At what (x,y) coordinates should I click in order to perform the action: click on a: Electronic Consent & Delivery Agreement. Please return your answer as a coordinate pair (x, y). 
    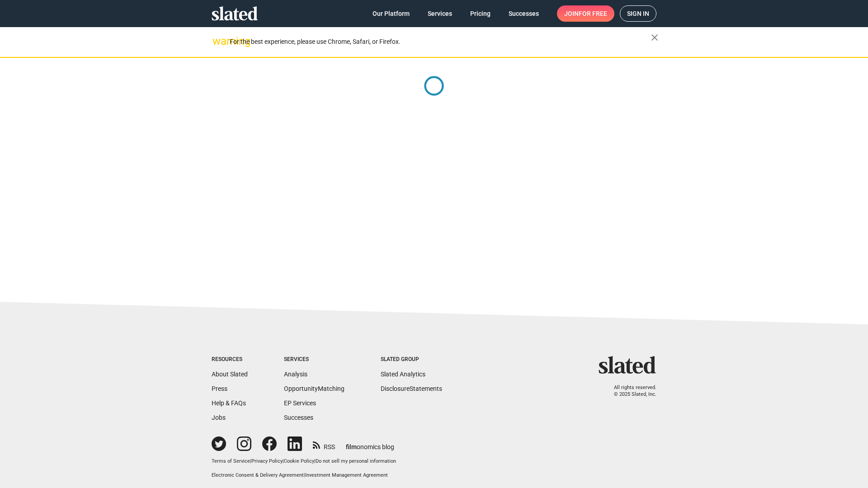
    Looking at the image, I should click on (257, 475).